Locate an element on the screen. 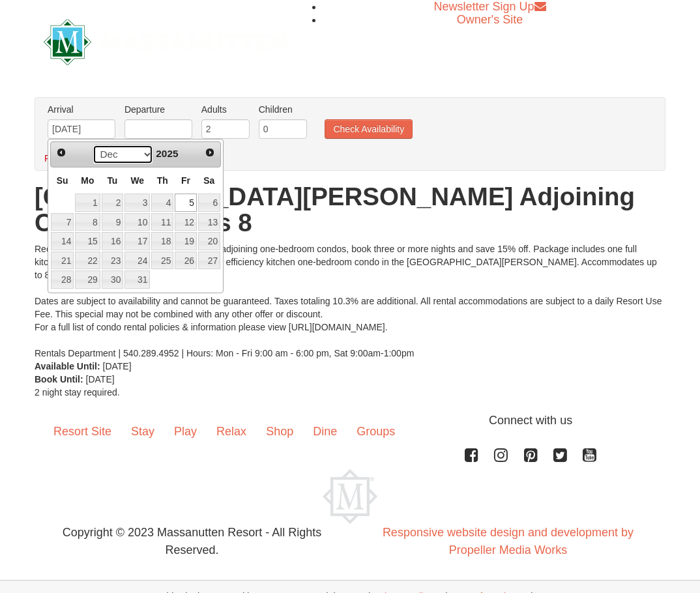  a: Groups is located at coordinates (375, 432).